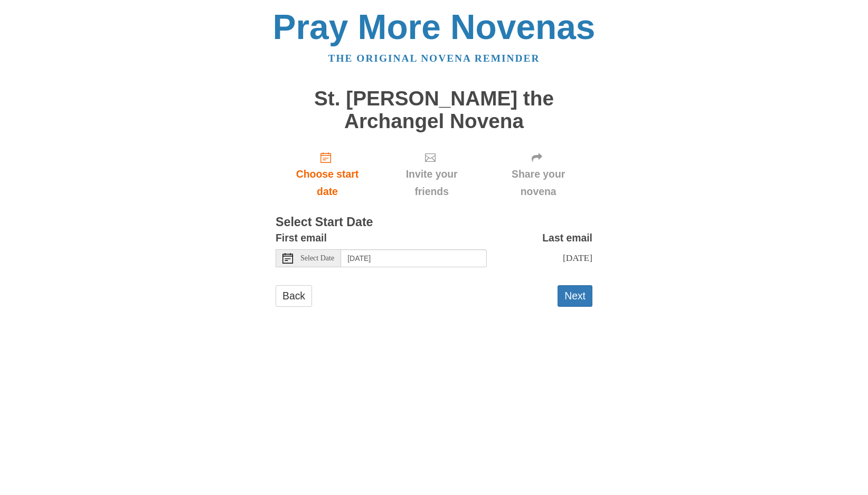  Describe the element at coordinates (432, 183) in the screenshot. I see `span: Invite your friends` at that location.